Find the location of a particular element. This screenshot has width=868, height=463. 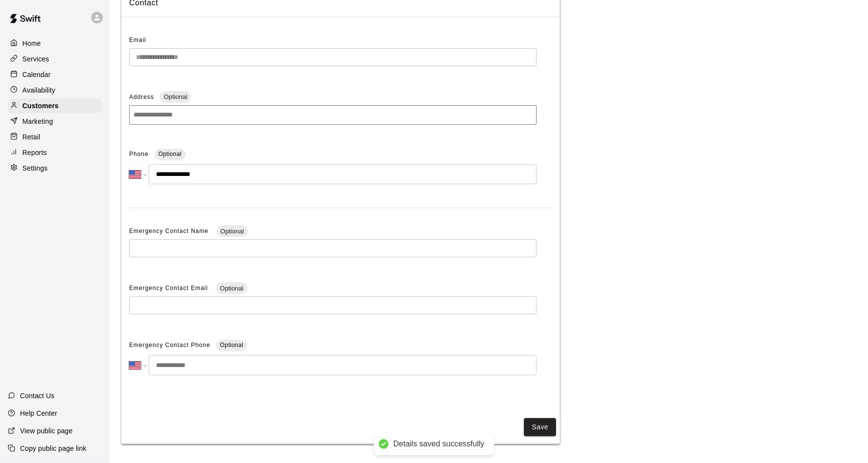

a: Home is located at coordinates (54, 44).